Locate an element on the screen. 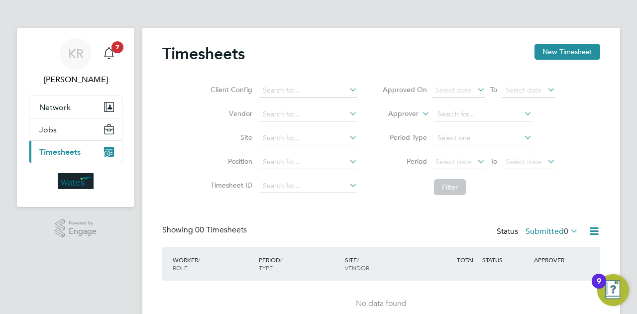 This screenshot has height=314, width=637. span: VENDOR is located at coordinates (357, 268).